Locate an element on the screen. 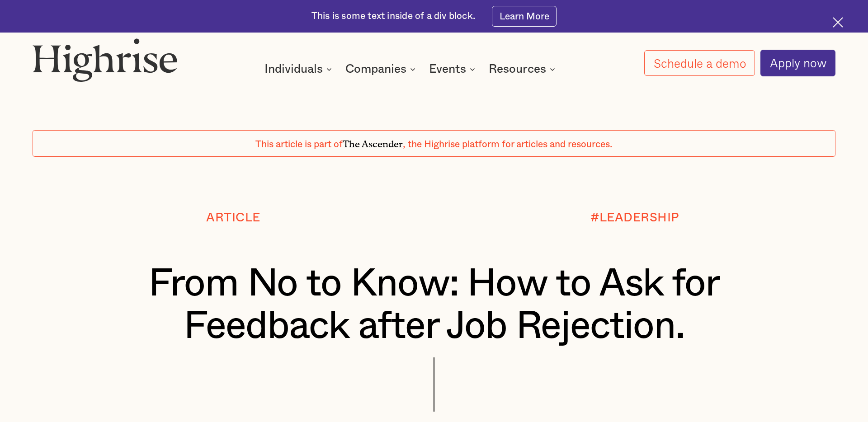 Image resolution: width=868 pixels, height=422 pixels. span: The Ascender is located at coordinates (373, 141).